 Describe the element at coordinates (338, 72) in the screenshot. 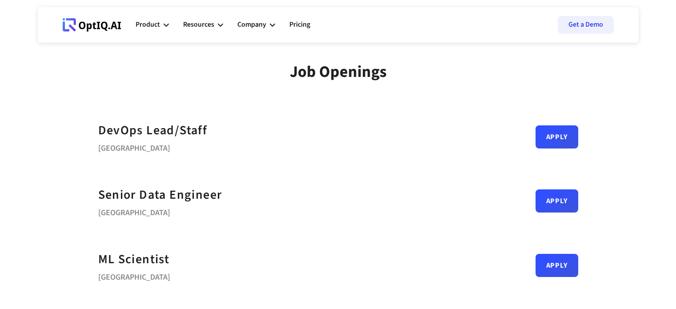

I see `div: Job Openings` at that location.